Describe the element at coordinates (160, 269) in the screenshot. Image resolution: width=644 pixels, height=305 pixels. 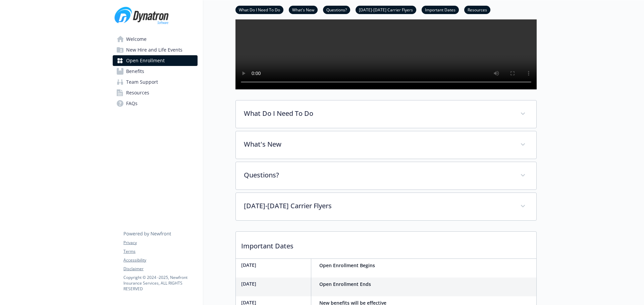
I see `a: Disclaimer` at that location.